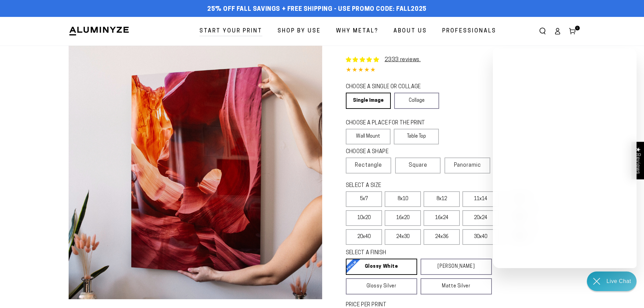 The height and width of the screenshot is (308, 644). I want to click on label: 30x40, so click(480, 237).